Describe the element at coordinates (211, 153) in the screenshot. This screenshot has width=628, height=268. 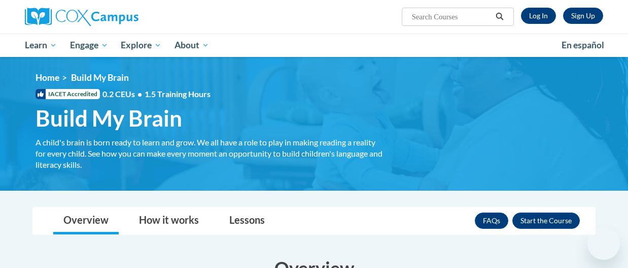
I see `div: A child's brain is born ready to learn and grow. We all have a role to play in making reading a r...` at that location.